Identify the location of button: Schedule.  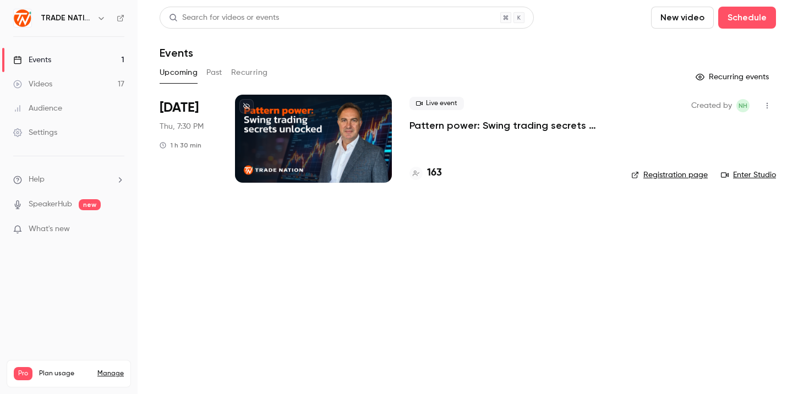
(746, 18).